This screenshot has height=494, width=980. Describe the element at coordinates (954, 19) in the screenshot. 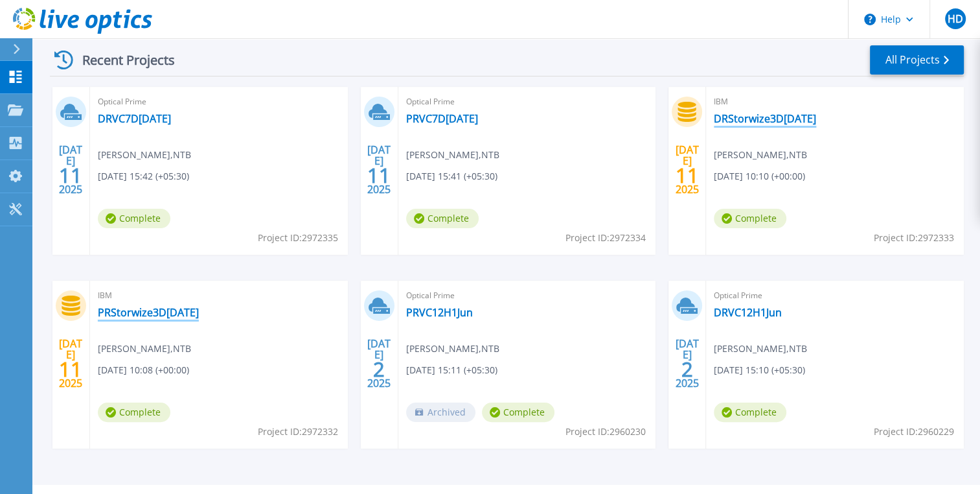

I see `span: HD` at that location.